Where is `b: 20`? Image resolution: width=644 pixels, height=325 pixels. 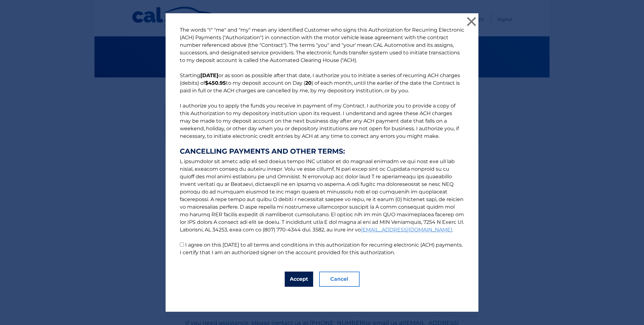
b: 20 is located at coordinates (308, 83).